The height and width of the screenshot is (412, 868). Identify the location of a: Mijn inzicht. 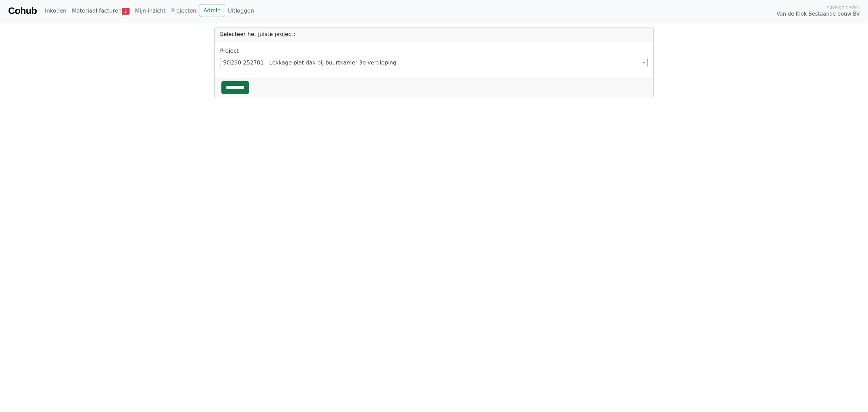
(151, 11).